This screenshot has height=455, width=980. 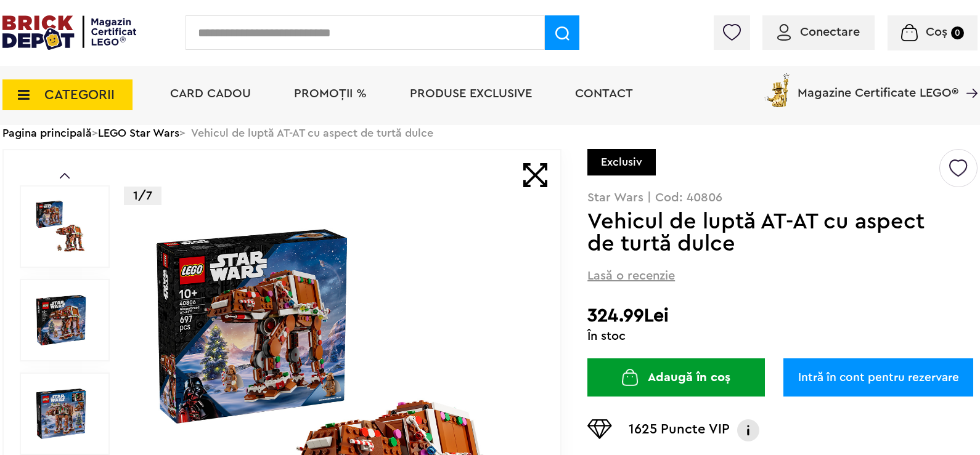 What do you see at coordinates (762, 233) in the screenshot?
I see `h1: Vehicul de luptă AT-AT cu aspect de turtă dulce` at bounding box center [762, 233].